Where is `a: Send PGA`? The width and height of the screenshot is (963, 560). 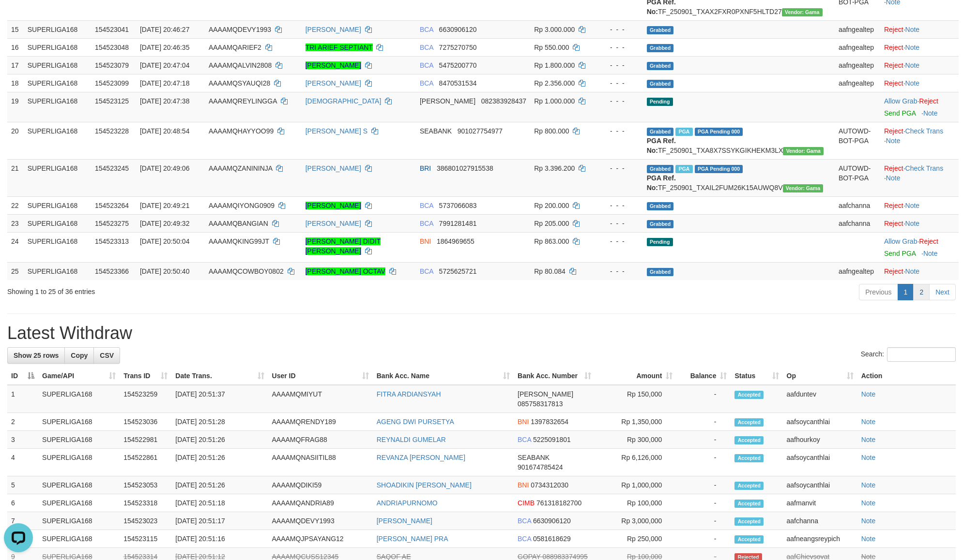 a: Send PGA is located at coordinates (900, 253).